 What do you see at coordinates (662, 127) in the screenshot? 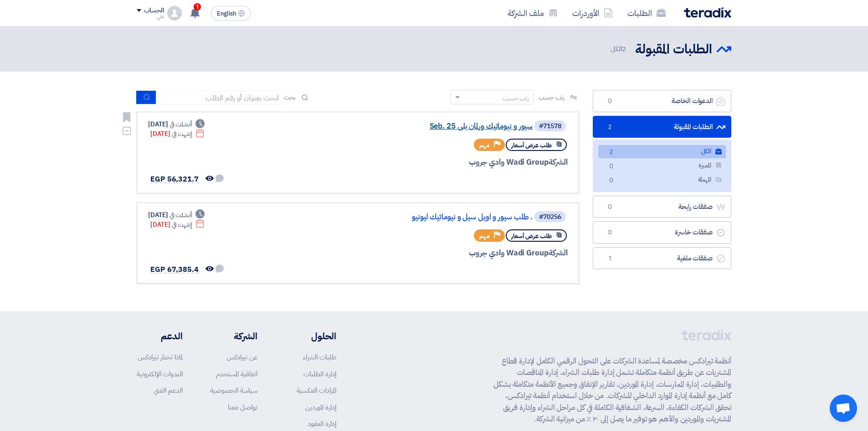
I see `a: الطلبات المقبولة2` at bounding box center [662, 127].